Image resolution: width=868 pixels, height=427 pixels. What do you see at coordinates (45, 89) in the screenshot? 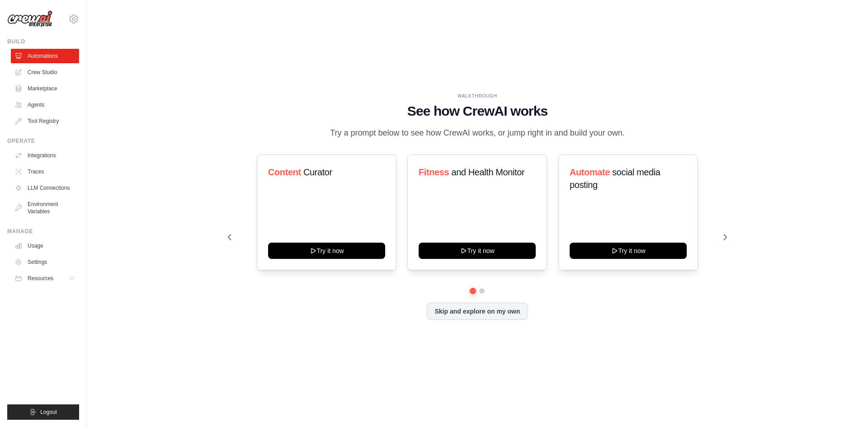
I see `a: Marketplace` at bounding box center [45, 89].